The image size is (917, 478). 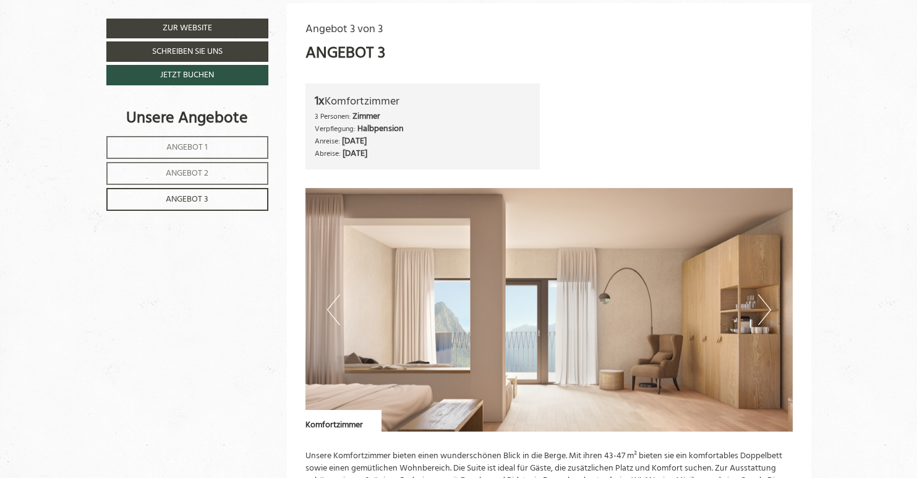 What do you see at coordinates (366, 116) in the screenshot?
I see `b: Zimmer` at bounding box center [366, 116].